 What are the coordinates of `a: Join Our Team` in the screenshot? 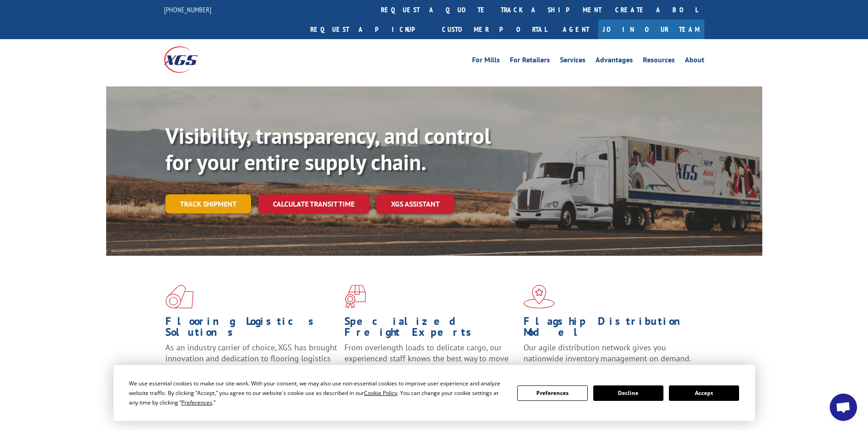 It's located at (651, 29).